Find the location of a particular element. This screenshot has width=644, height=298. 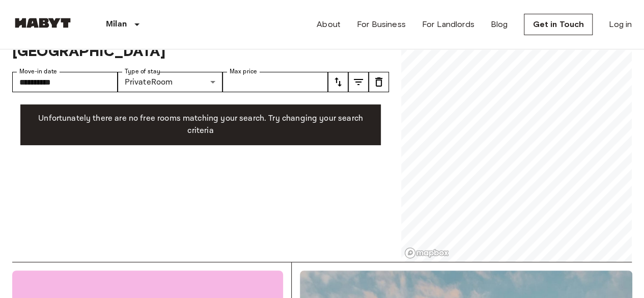

a: For Business is located at coordinates (381, 24).